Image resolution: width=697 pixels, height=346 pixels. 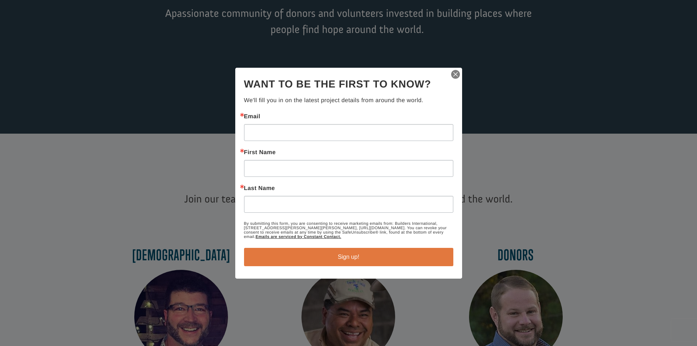 What do you see at coordinates (349, 188) in the screenshot?
I see `label: Last Name` at bounding box center [349, 188].